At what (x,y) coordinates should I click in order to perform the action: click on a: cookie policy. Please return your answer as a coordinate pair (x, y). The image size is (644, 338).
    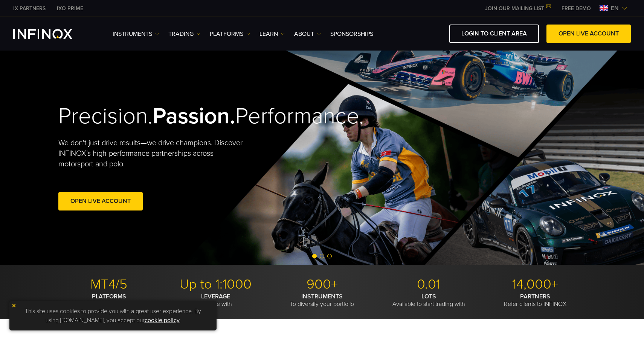
    Looking at the image, I should click on (162, 320).